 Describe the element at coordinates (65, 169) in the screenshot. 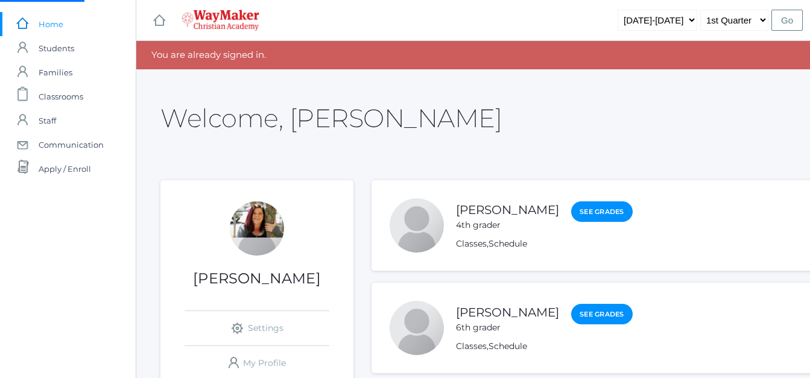

I see `span: Apply / Enroll` at that location.